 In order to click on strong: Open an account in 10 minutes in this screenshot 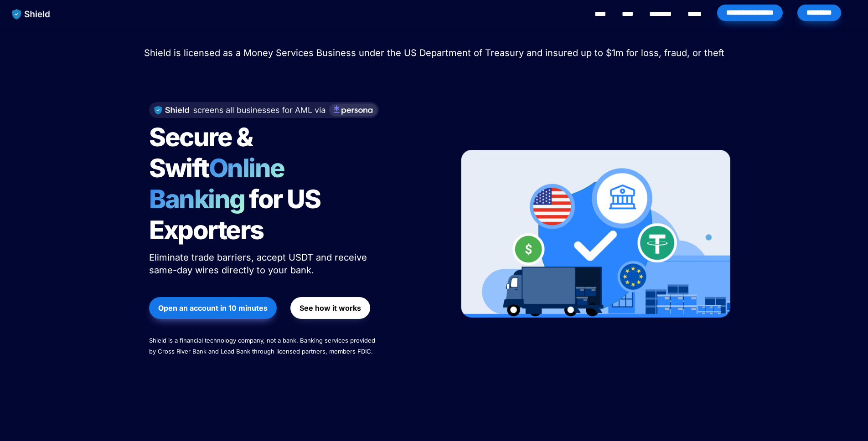, I will do `click(213, 308)`.